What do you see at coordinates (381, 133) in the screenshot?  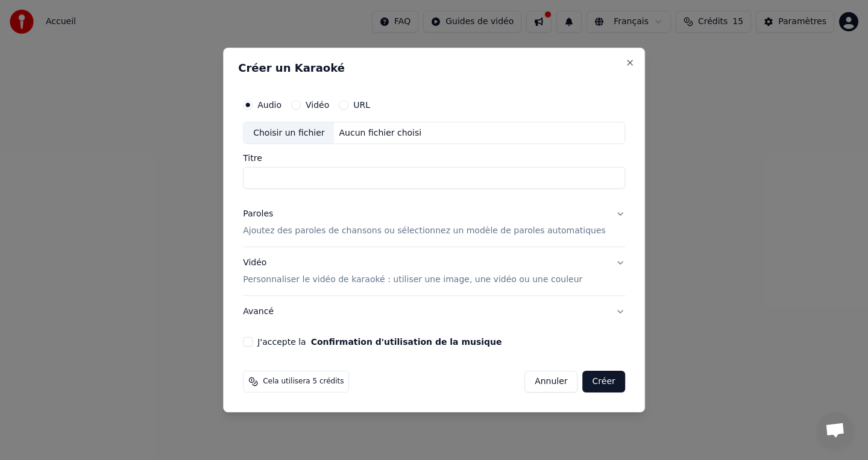 I see `div: Aucun fichier choisi` at bounding box center [381, 133].